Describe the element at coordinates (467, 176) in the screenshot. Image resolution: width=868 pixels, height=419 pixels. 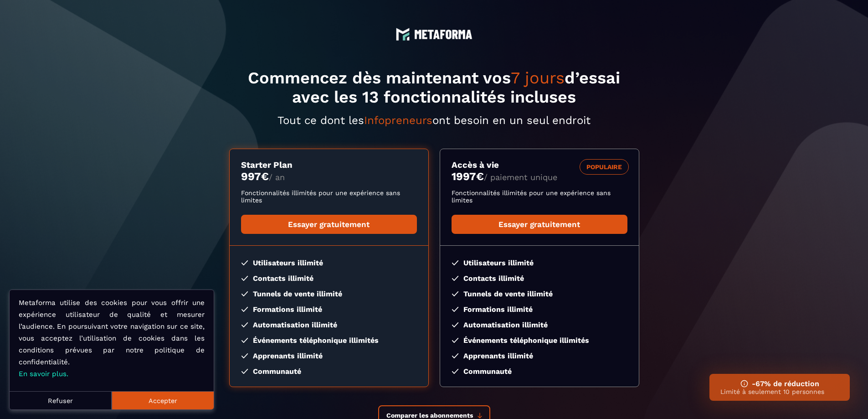
I see `money: 1997` at that location.